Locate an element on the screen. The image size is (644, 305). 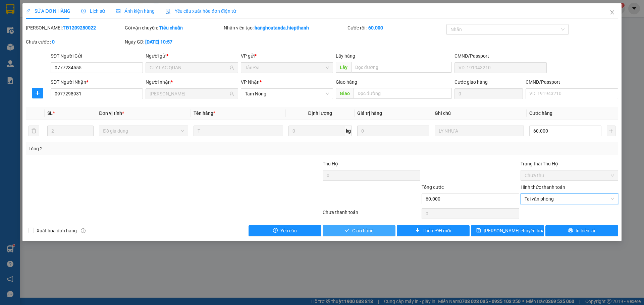
span: Chưa thu is located at coordinates (569, 175).